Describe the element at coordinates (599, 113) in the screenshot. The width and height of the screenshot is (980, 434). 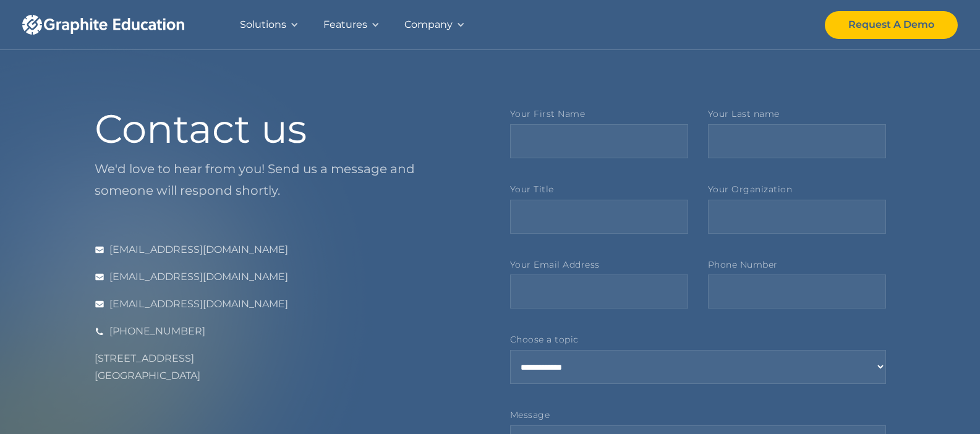
I see `label: Your First Name` at that location.